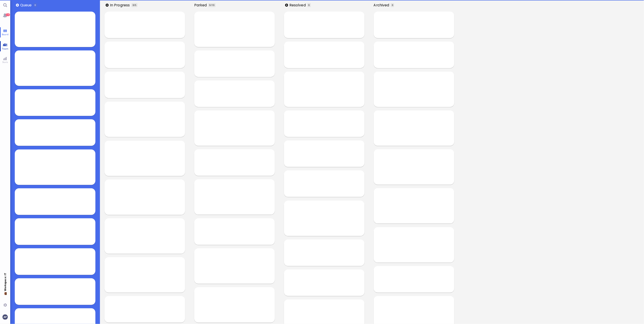  I want to click on span: 178, so click(8, 15).